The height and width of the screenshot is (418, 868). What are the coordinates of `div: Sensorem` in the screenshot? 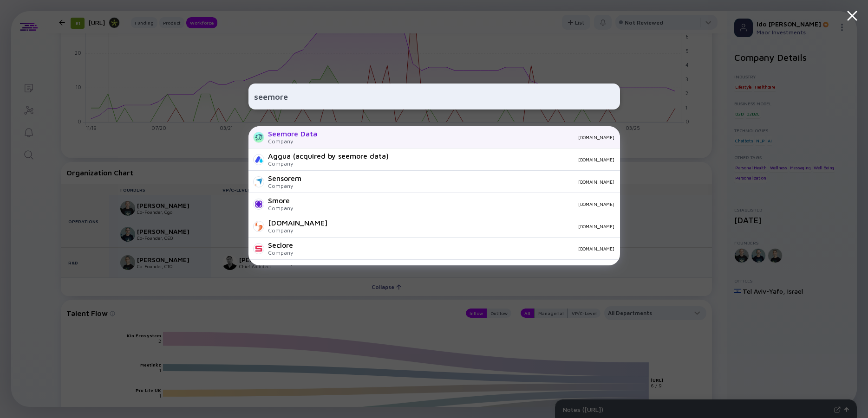 It's located at (285, 178).